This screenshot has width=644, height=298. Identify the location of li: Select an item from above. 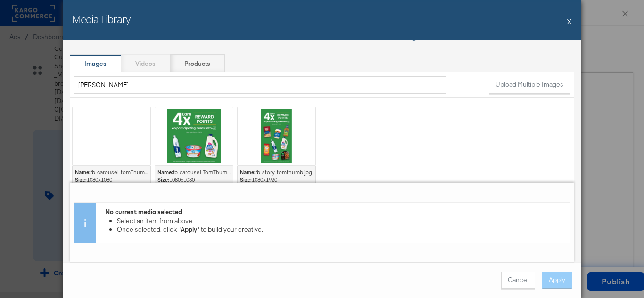
(341, 221).